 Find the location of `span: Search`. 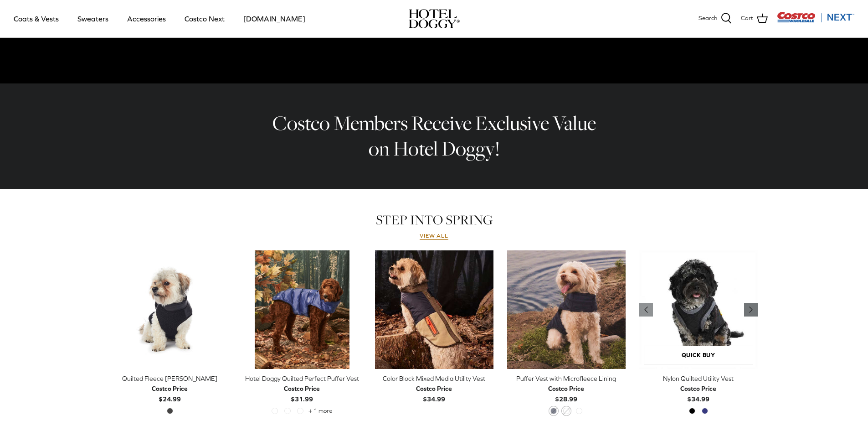

span: Search is located at coordinates (708, 19).